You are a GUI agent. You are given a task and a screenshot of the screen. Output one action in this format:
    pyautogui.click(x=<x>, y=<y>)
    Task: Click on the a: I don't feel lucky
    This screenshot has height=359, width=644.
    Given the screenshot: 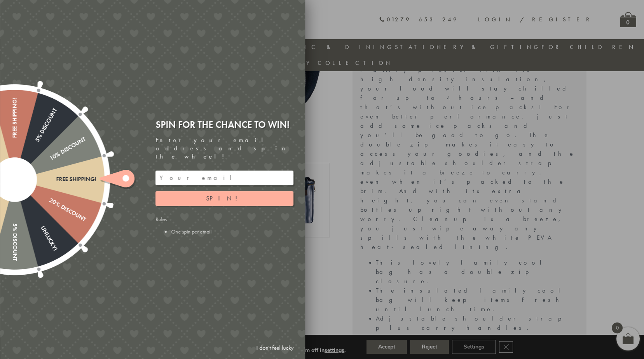 What is the action you would take?
    pyautogui.click(x=275, y=348)
    